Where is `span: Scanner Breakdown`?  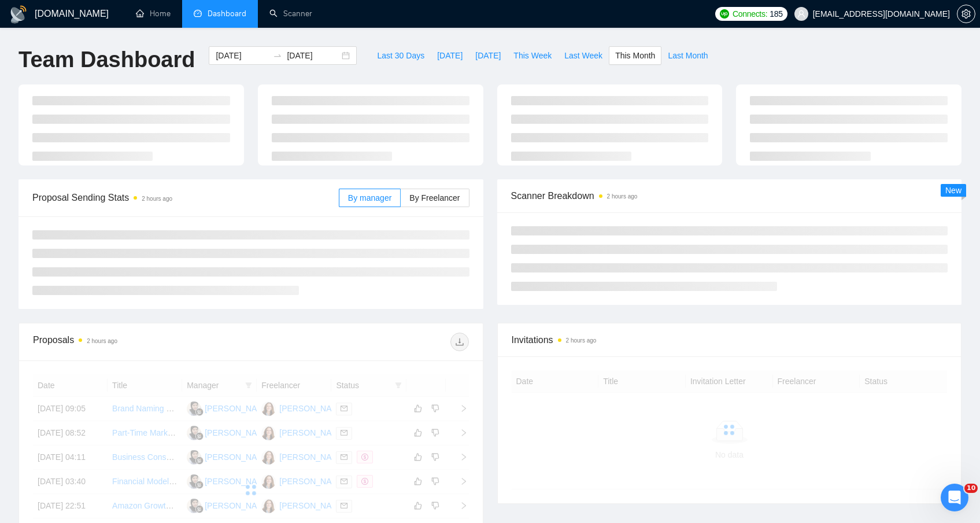 span: Scanner Breakdown is located at coordinates (729, 196).